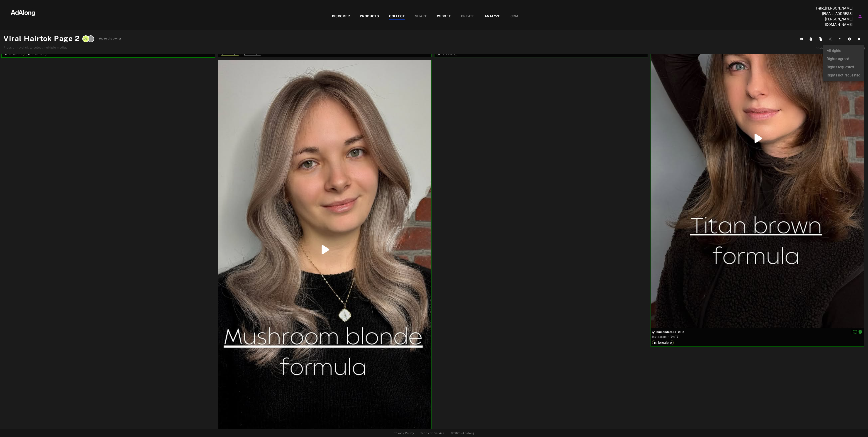  I want to click on li: Rights not requested, so click(844, 75).